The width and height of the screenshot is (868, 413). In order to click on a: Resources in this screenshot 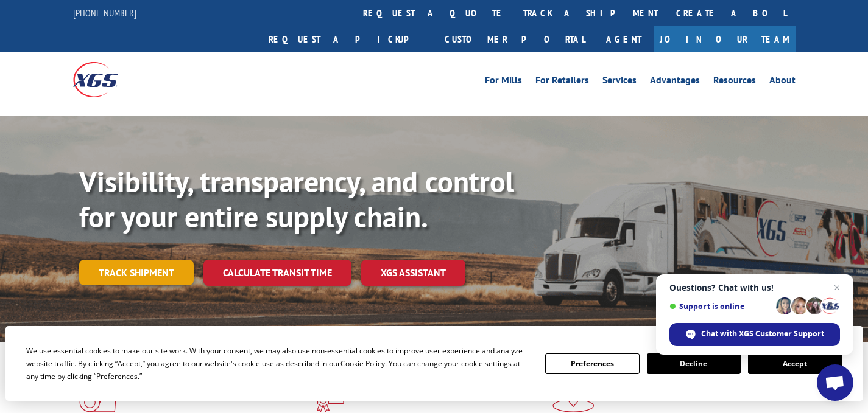, I will do `click(735, 82)`.